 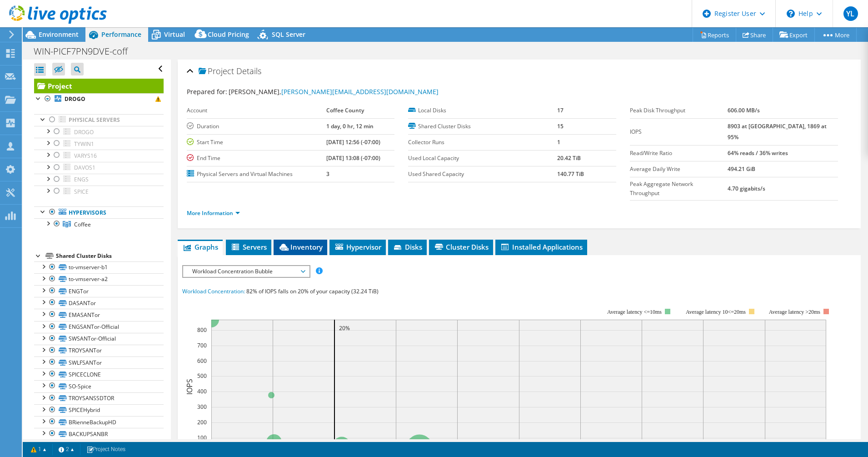 What do you see at coordinates (207, 91) in the screenshot?
I see `label: Prepared for:` at bounding box center [207, 91].